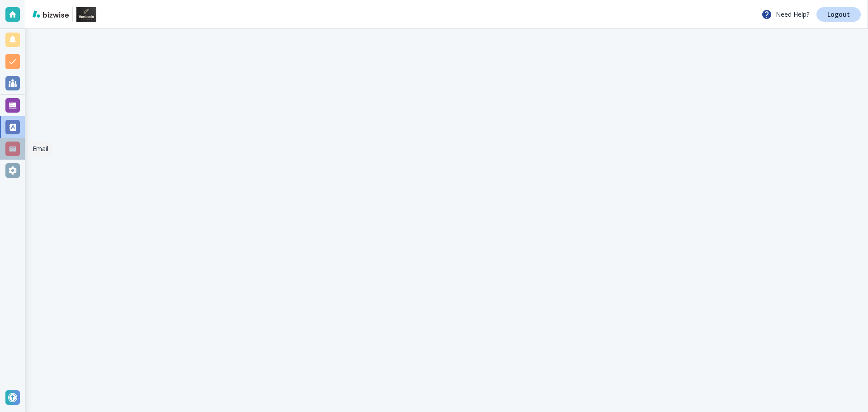 The height and width of the screenshot is (412, 868). Describe the element at coordinates (51, 14) in the screenshot. I see `img: bizwise` at that location.